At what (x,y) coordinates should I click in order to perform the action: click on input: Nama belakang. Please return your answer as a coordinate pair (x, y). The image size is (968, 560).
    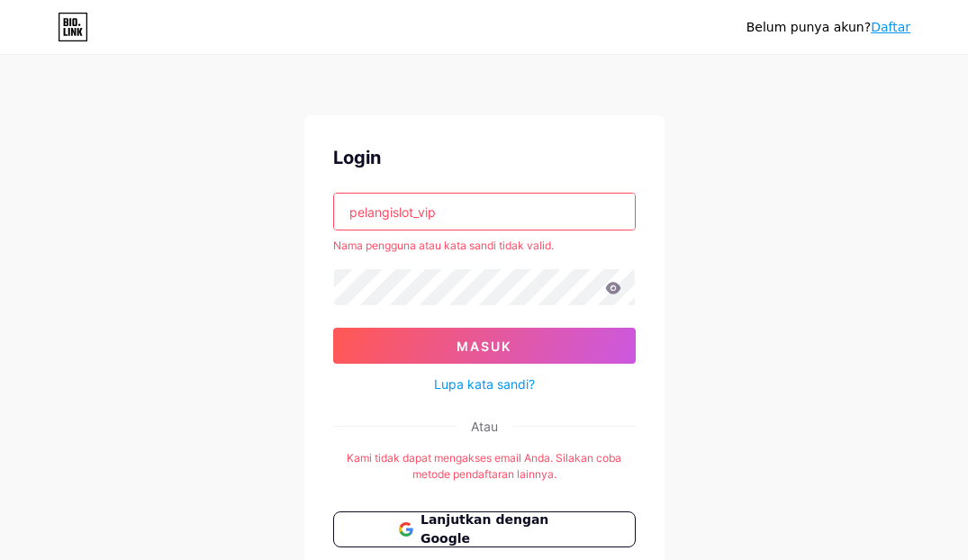
    Looking at the image, I should click on (484, 211).